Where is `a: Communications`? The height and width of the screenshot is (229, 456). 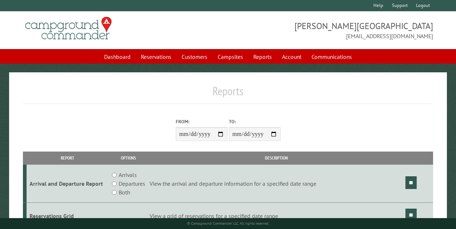
a: Communications is located at coordinates (332, 57).